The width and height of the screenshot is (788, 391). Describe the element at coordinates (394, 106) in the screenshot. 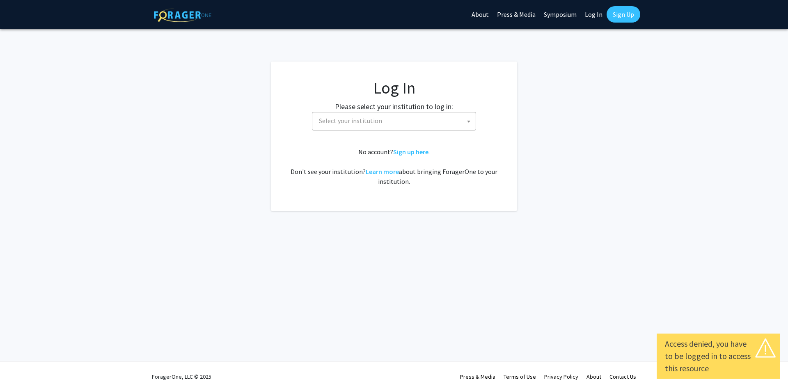

I see `label: Please select your institution to log in:` at that location.